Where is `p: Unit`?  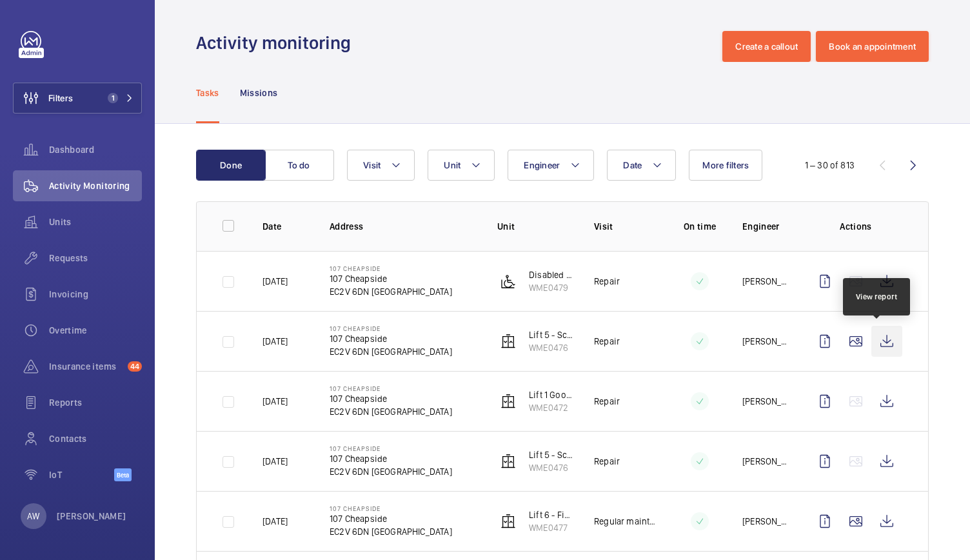 p: Unit is located at coordinates (535, 226).